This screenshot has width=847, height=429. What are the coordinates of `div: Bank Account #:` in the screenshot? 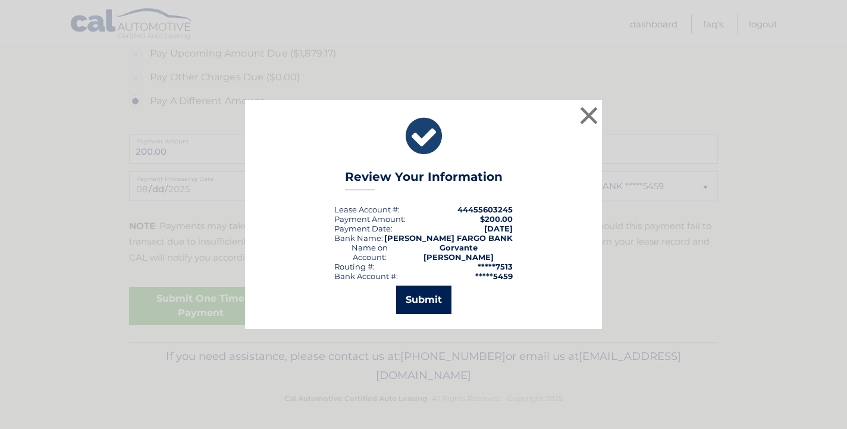 It's located at (366, 276).